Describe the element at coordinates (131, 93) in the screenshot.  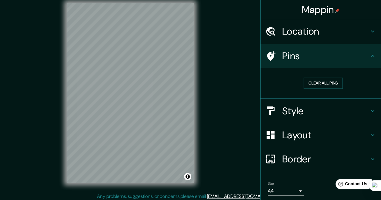
I see `canvas: Map` at that location.